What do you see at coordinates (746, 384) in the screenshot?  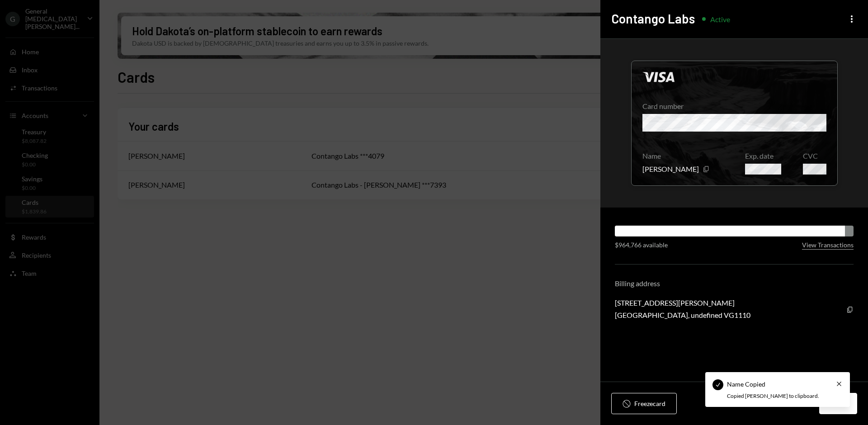 I see `div: Name Copied` at bounding box center [746, 384].